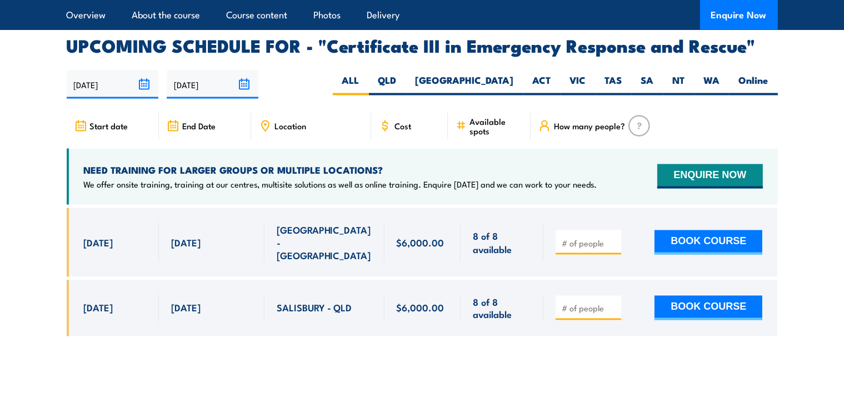 The width and height of the screenshot is (844, 414). What do you see at coordinates (753, 84) in the screenshot?
I see `label: Online` at bounding box center [753, 84].